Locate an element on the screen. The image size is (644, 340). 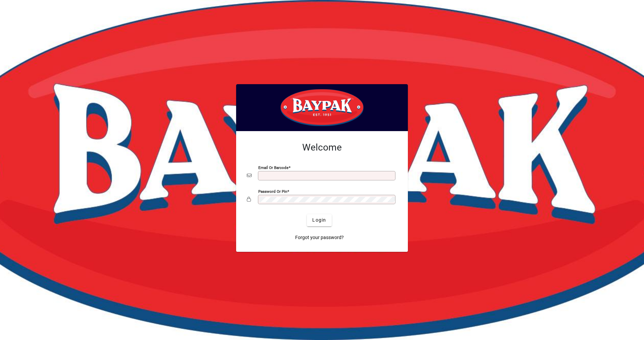
a: Forgot your password? is located at coordinates (319, 237).